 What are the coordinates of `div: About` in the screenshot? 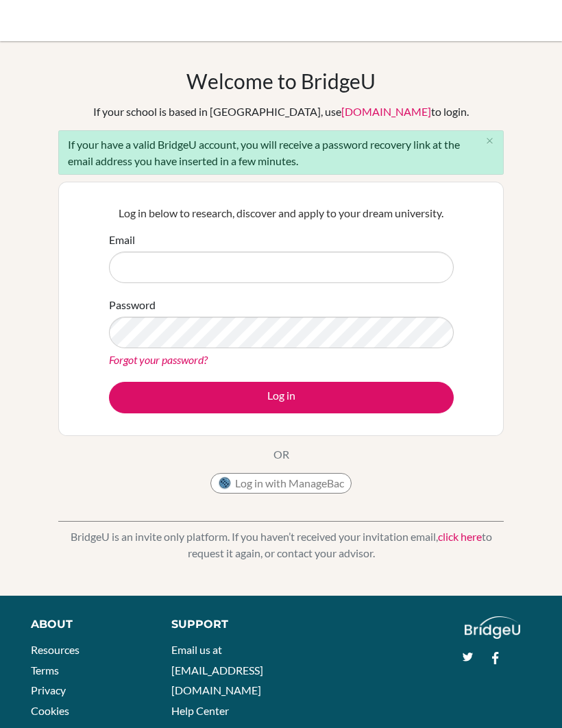 It's located at (86, 624).